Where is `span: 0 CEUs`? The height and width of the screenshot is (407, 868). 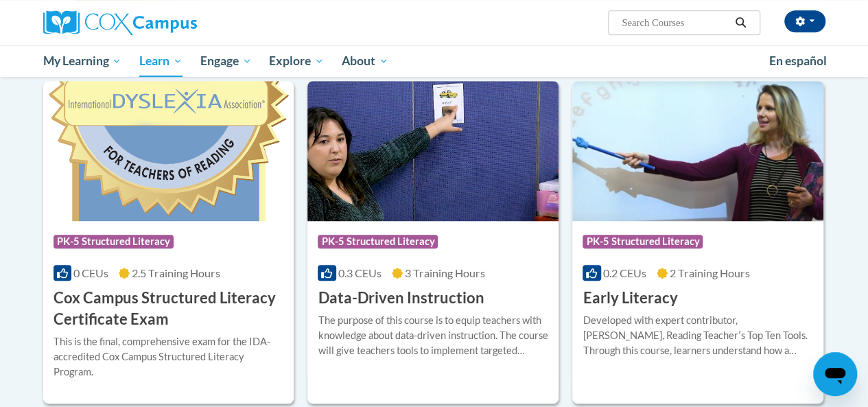
span: 0 CEUs is located at coordinates (91, 273).